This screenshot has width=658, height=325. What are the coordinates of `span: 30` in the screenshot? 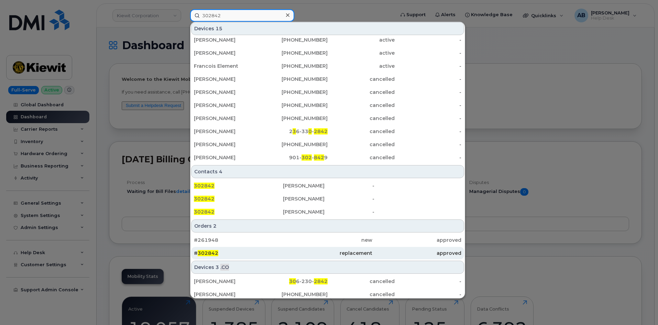 It's located at (292, 281).